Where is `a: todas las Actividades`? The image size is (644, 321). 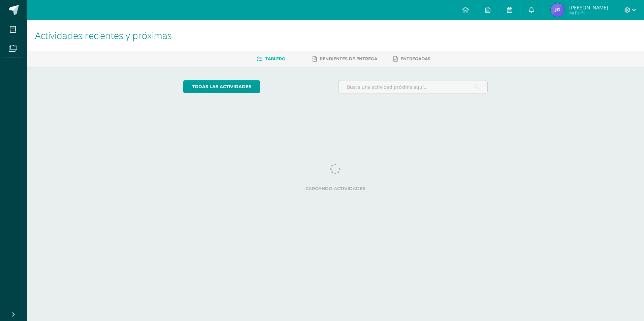 a: todas las Actividades is located at coordinates (221, 86).